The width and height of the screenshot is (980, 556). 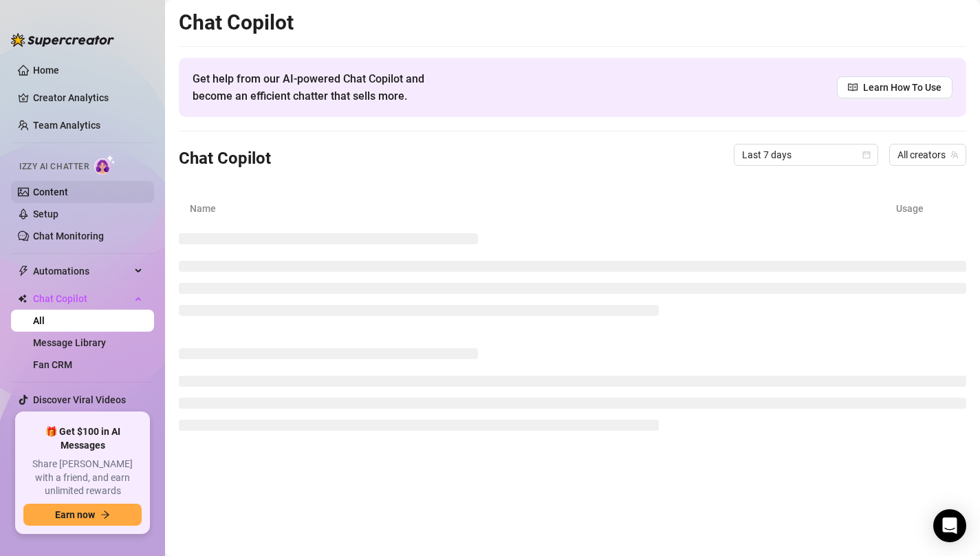 I want to click on span: calendar, so click(x=867, y=155).